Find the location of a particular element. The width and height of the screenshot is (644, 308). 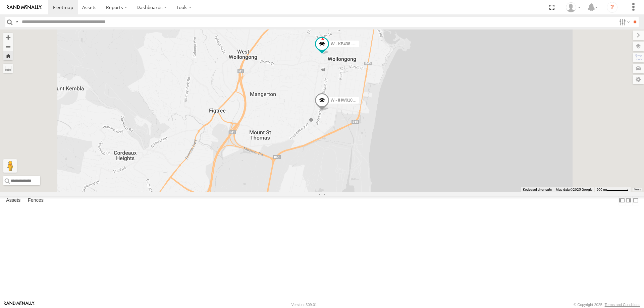

label: Search Query is located at coordinates (17, 22).